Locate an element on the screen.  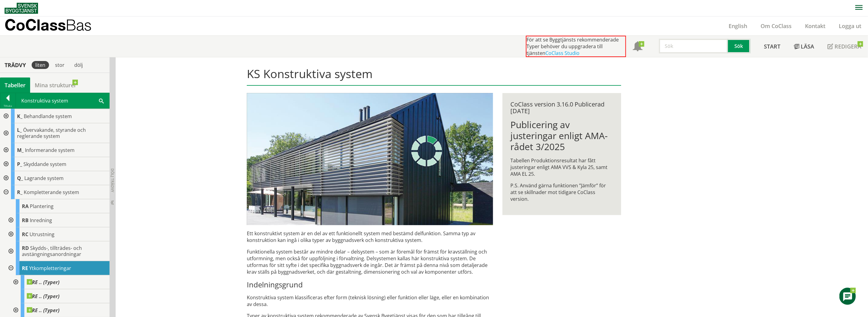
span: Informerande system is located at coordinates (50, 150).